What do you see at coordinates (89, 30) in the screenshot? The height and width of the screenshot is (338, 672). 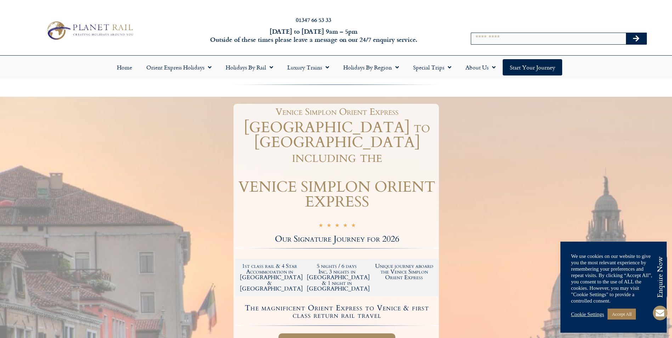 I see `img: Planet Rail Train Holidays Logo` at bounding box center [89, 30].